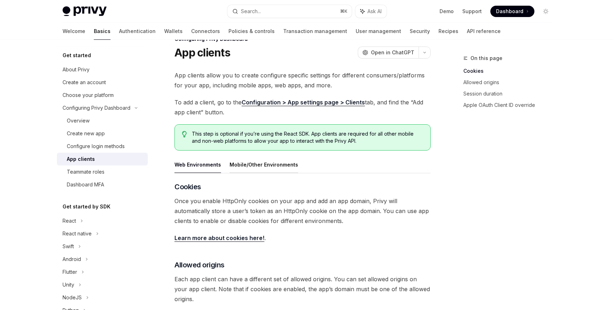 Image resolution: width=614 pixels, height=310 pixels. What do you see at coordinates (302, 289) in the screenshot?
I see `span: Each app client can have a different set of allowed origins. You can set allowed origins on your ...` at bounding box center [302, 289].